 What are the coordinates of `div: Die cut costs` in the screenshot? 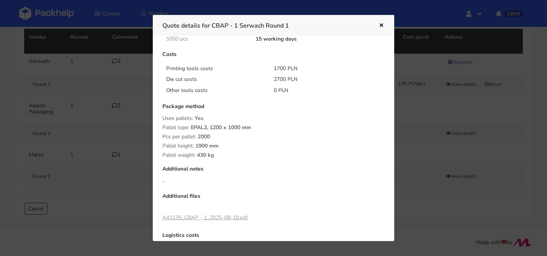 It's located at (215, 79).